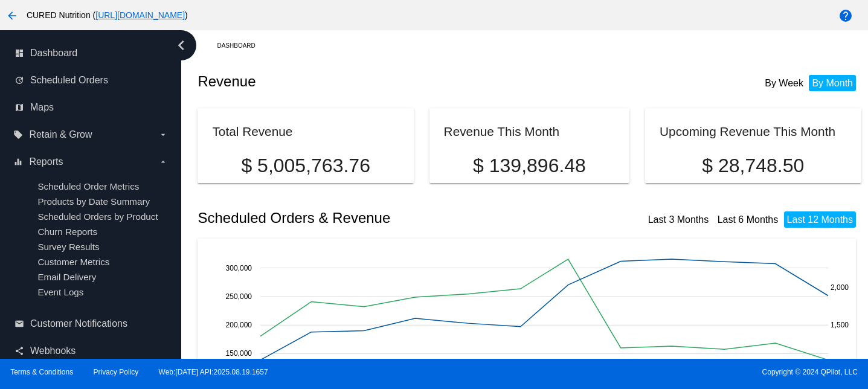 Image resolution: width=868 pixels, height=389 pixels. Describe the element at coordinates (833, 83) in the screenshot. I see `li: By Month` at that location.